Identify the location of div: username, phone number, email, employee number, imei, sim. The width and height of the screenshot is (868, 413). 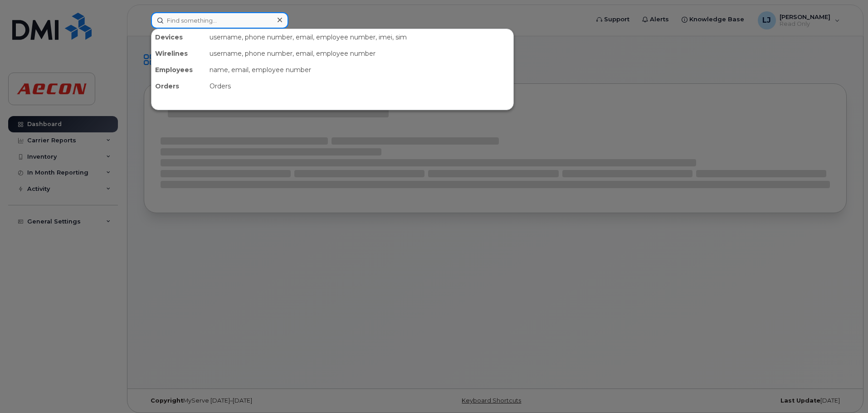
(359, 37).